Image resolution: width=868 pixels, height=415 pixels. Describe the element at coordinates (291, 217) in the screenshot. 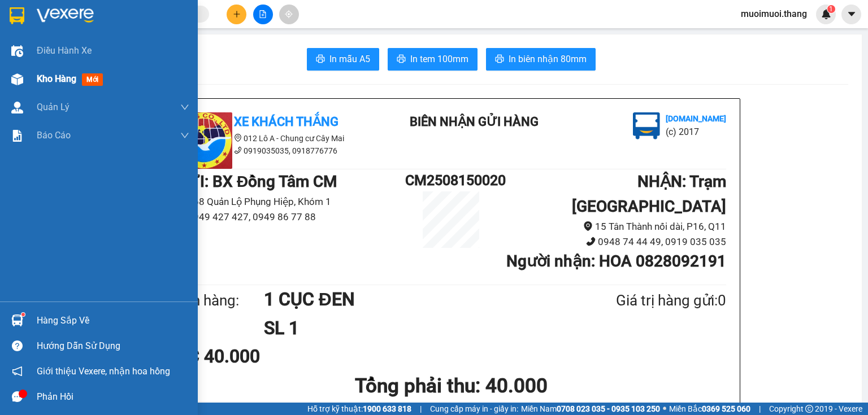

I see `li: 0949 427 427, 0949 86 77 88` at that location.